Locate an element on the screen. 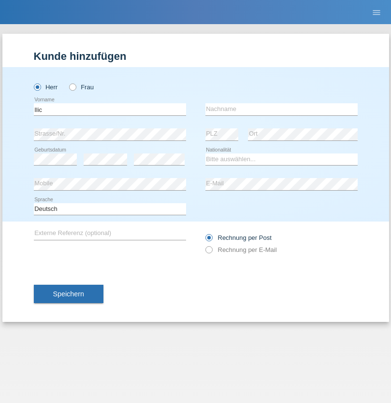  span: Speichern is located at coordinates (69, 294).